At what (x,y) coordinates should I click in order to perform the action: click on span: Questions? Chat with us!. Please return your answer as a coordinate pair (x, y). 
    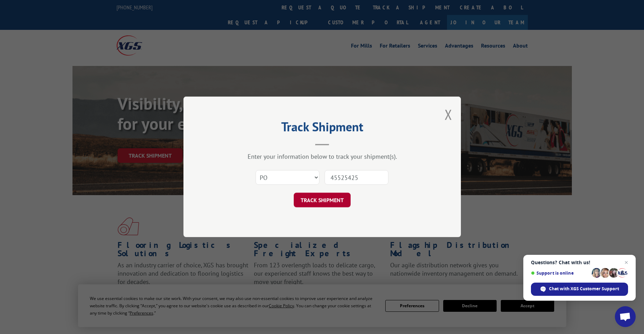
    Looking at the image, I should click on (580, 262).